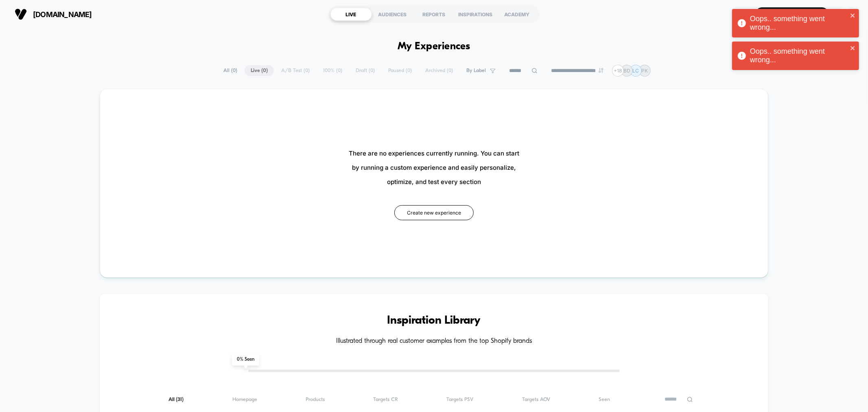 This screenshot has height=412, width=868. What do you see at coordinates (460, 400) in the screenshot?
I see `span: Targets PSV` at bounding box center [460, 400].